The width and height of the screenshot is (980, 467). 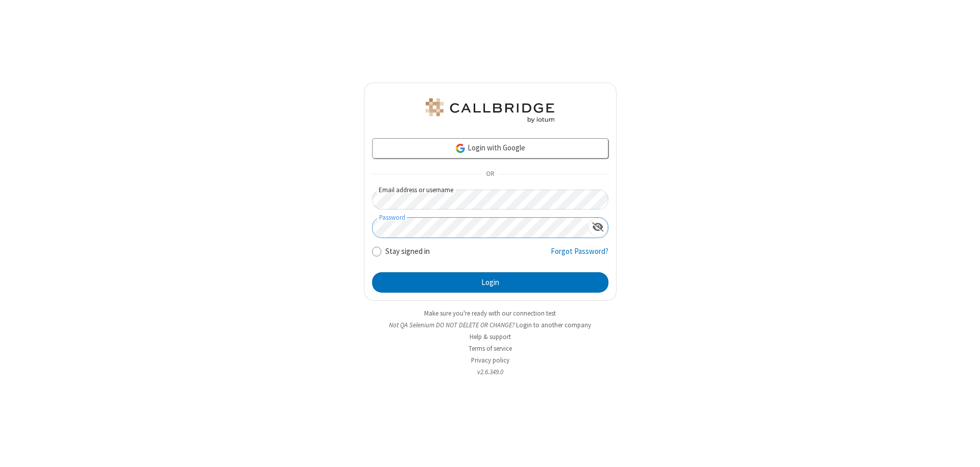 I want to click on a: Privacy policy, so click(x=490, y=360).